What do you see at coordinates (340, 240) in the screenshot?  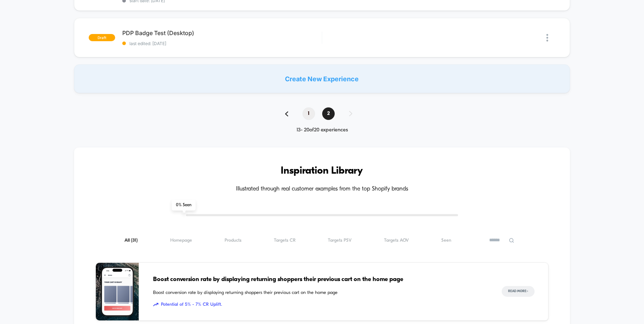 I see `span: Targets PSV` at bounding box center [340, 240].